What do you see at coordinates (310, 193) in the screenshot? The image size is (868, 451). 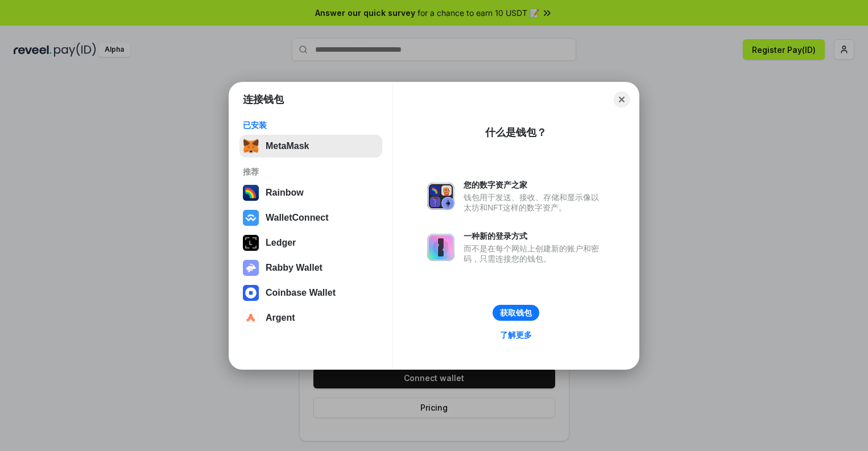 I see `button: Rainbow` at bounding box center [310, 193].